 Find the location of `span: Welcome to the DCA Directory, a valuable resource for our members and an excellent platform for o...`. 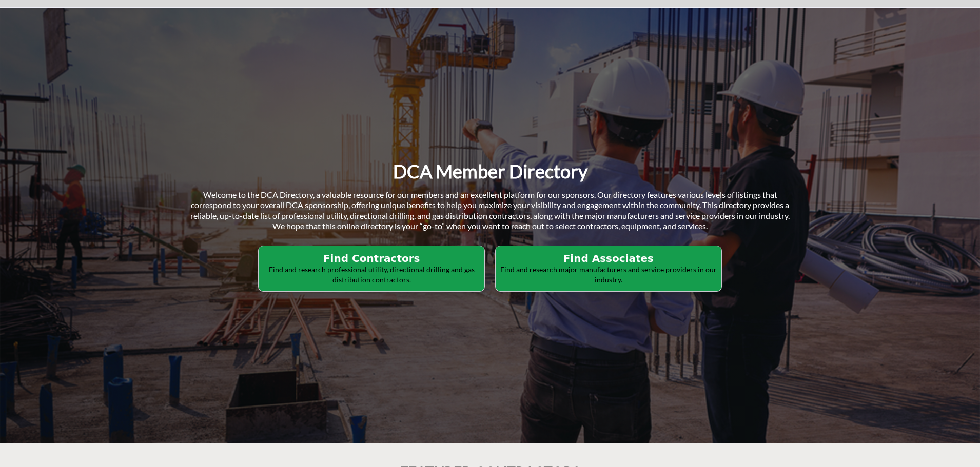

span: Welcome to the DCA Directory, a valuable resource for our members and an excellent platform for o... is located at coordinates (490, 210).